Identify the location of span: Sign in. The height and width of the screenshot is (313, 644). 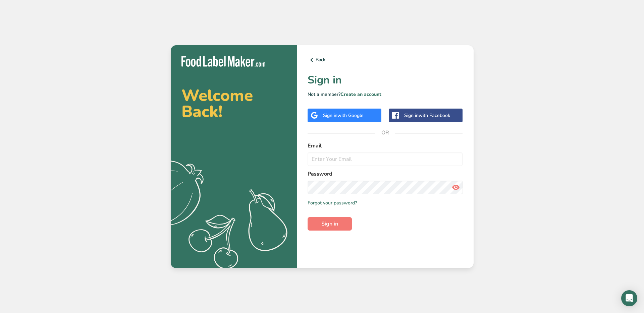
(329, 224).